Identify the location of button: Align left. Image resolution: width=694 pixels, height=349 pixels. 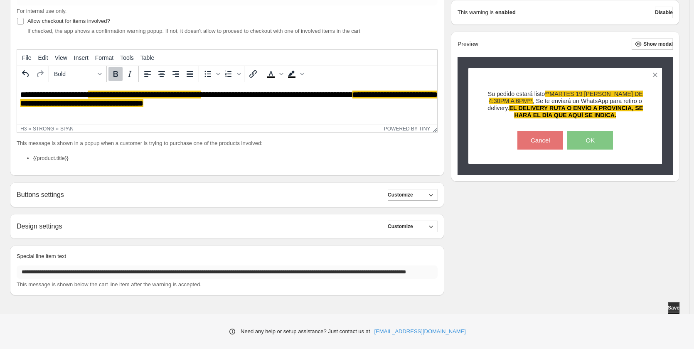
(147, 74).